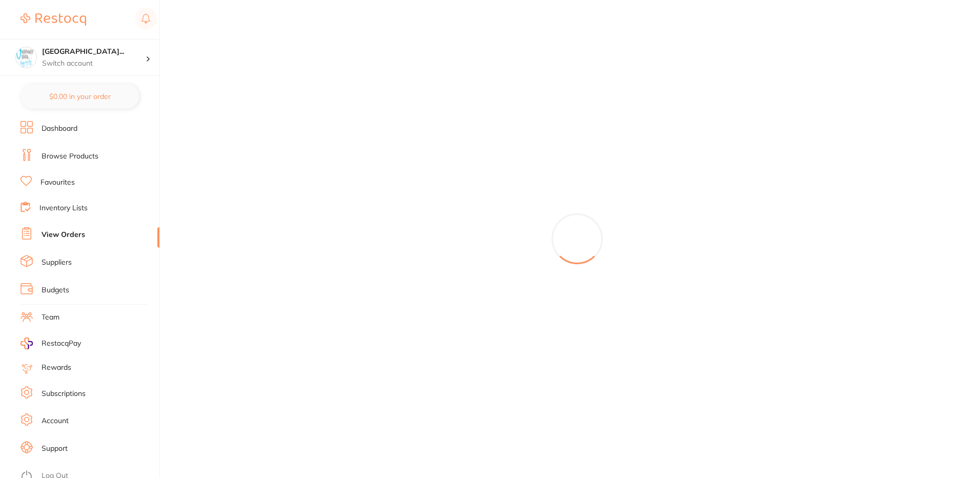 The width and height of the screenshot is (980, 478). What do you see at coordinates (57, 182) in the screenshot?
I see `a: Favourites` at bounding box center [57, 182].